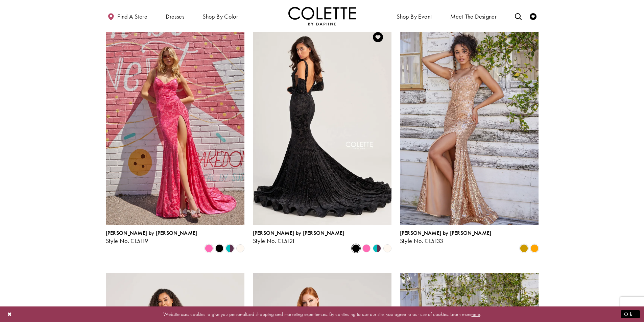 The image size is (644, 322). What do you see at coordinates (322, 314) in the screenshot?
I see `p: Website uses cookies to give you personalized shopping and marketing experiences. By continuing t...` at bounding box center [322, 314].